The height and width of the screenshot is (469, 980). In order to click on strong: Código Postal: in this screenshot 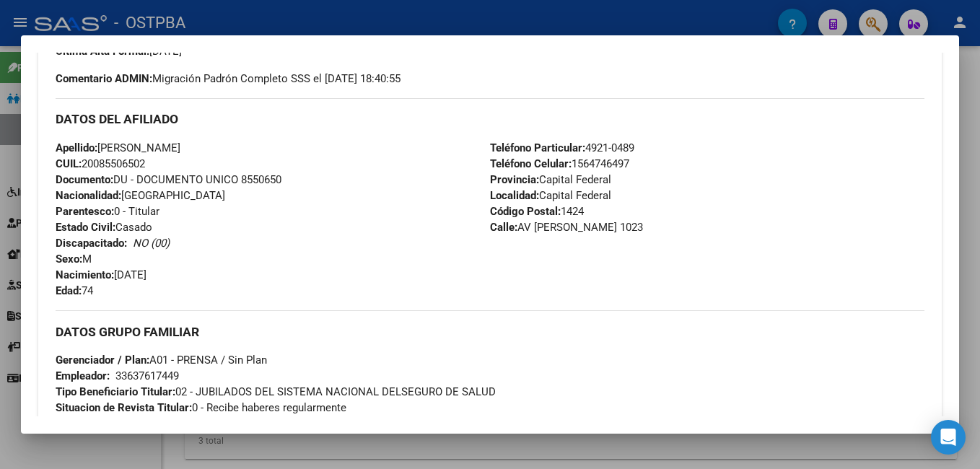, I will do `click(525, 211)`.